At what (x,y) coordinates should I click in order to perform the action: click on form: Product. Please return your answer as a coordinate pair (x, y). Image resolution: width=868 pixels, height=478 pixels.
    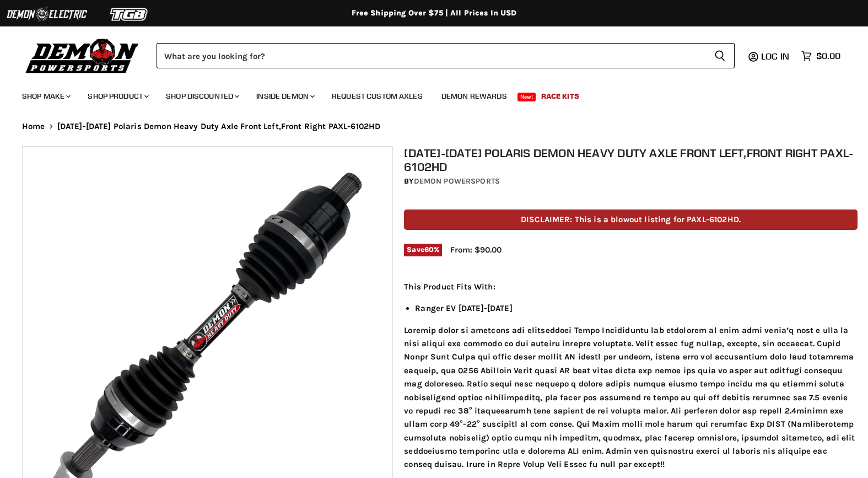
    Looking at the image, I should click on (445, 56).